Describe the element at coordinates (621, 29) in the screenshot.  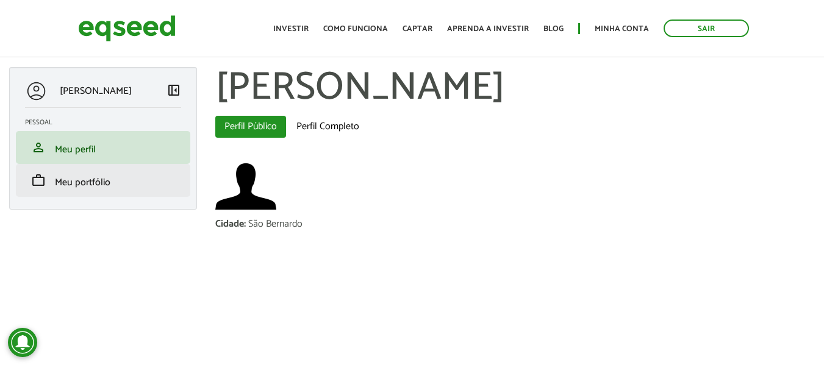
I see `a: Minha conta` at that location.